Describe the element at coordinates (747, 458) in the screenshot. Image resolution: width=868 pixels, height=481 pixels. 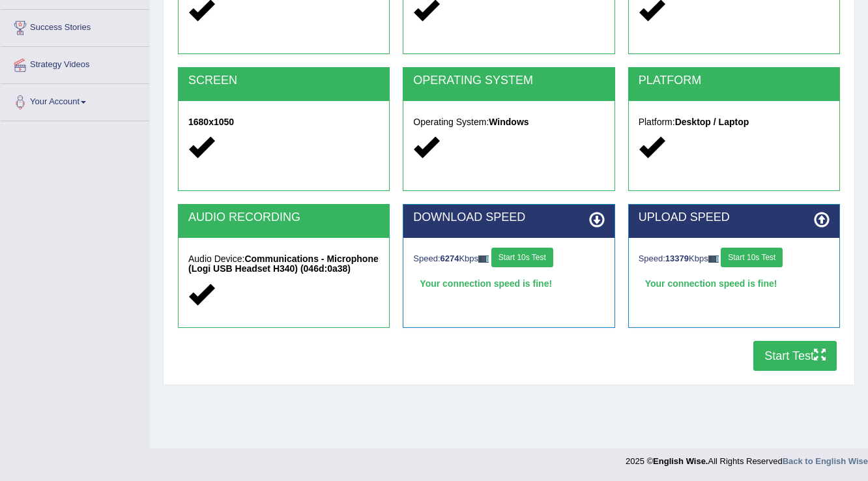
I see `div: 2025 © All Rights Reserved` at that location.